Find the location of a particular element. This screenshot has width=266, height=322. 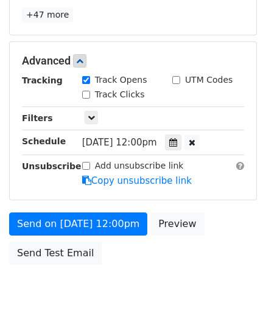

label: Add unsubscribe link is located at coordinates (139, 165).